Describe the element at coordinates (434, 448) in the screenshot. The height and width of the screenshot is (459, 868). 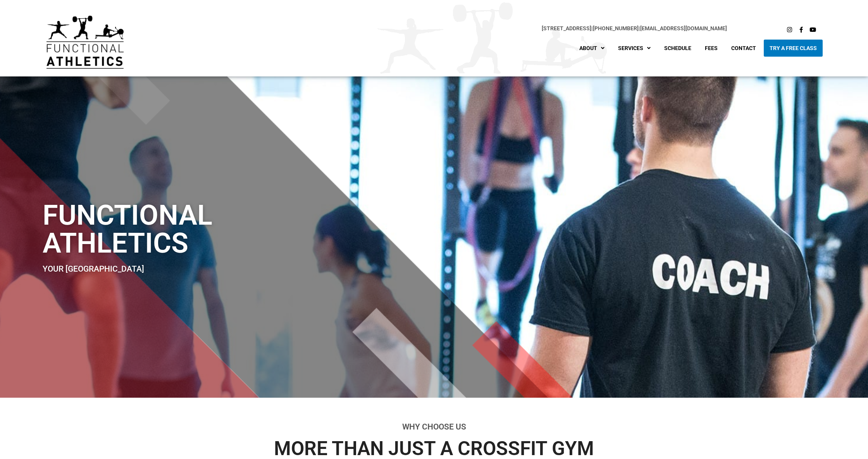
I see `h3: More than just a crossFit Gym` at that location.